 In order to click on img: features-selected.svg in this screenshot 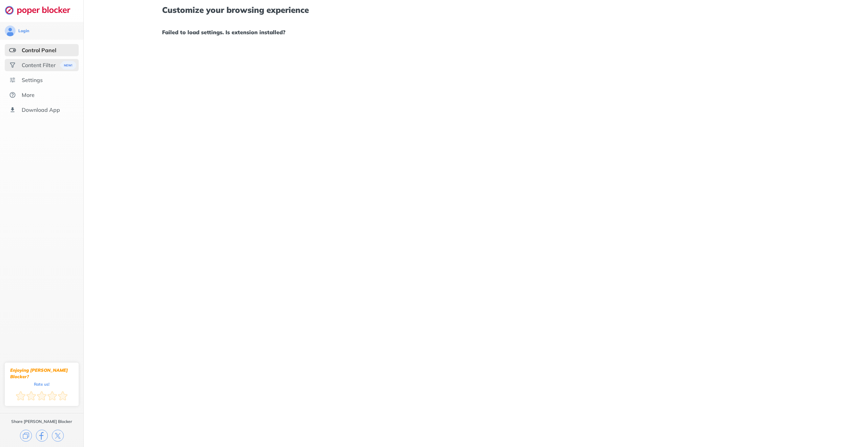, I will do `click(12, 50)`.